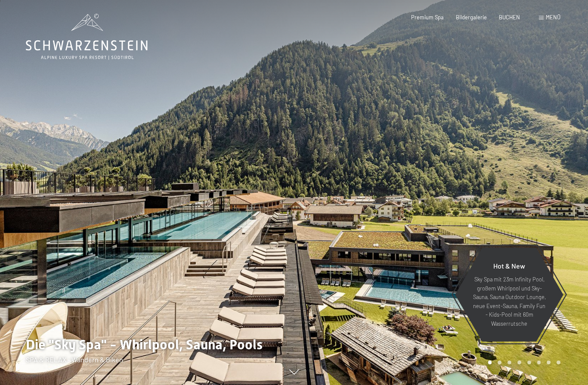  I want to click on p: Sky Spa mit 23m Infinity Pool, großem Whirlpool und Sky-Sauna, Sauna Outdoor Lounge, neue Event-S..., so click(509, 301).